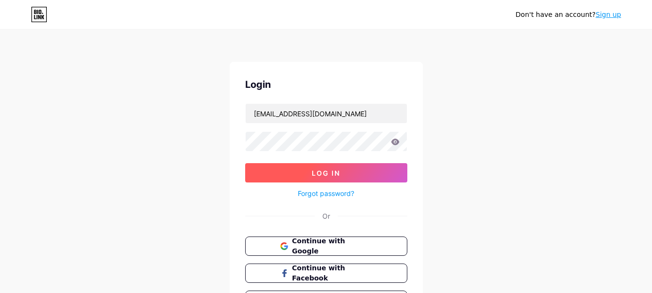 The width and height of the screenshot is (652, 293). Describe the element at coordinates (568, 14) in the screenshot. I see `div: Don't have an account?` at that location.